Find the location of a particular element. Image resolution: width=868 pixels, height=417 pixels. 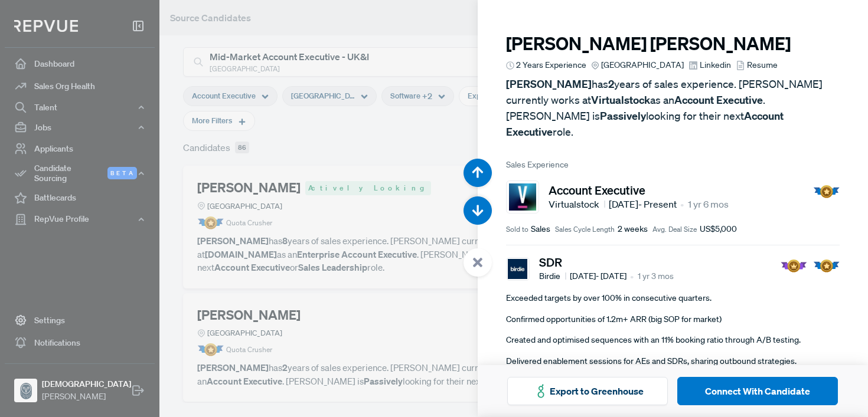

a: Linkedin is located at coordinates (710, 65).